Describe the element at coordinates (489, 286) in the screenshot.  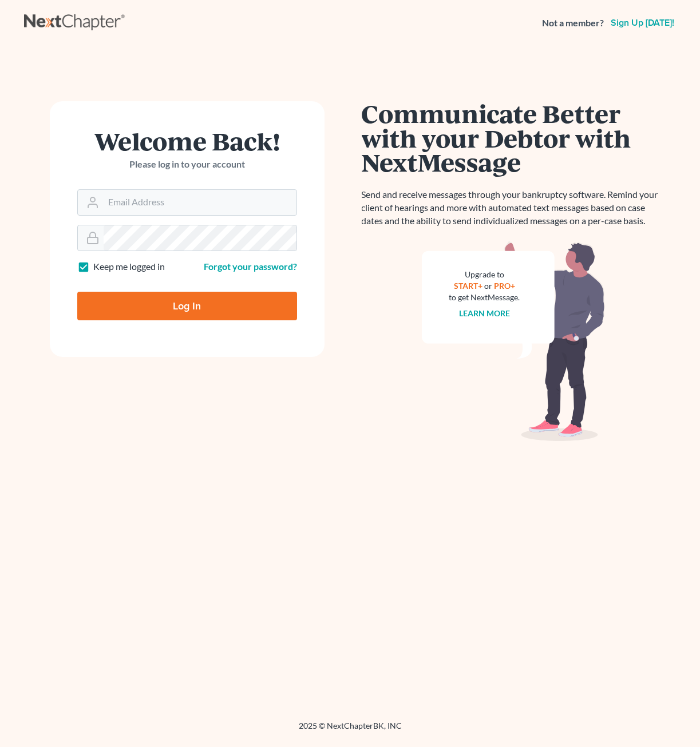
I see `span: or` at that location.